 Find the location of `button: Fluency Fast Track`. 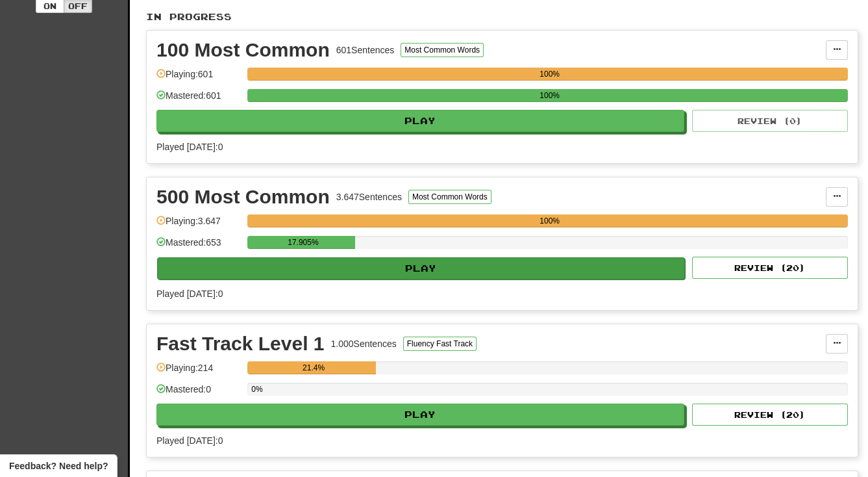

button: Fluency Fast Track is located at coordinates (439, 344).